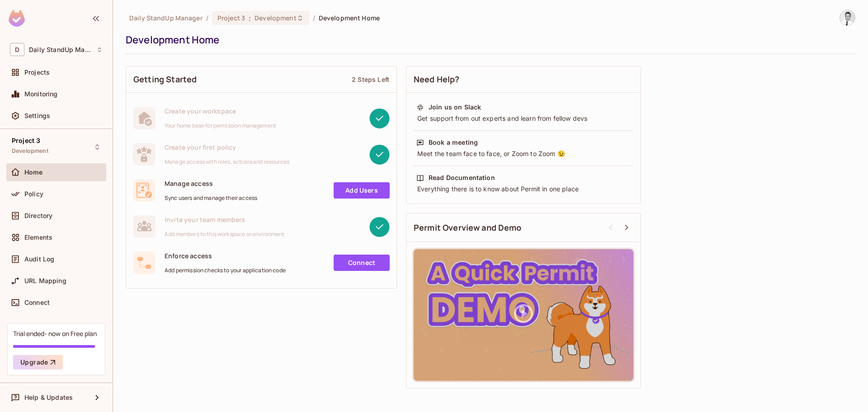  Describe the element at coordinates (17, 49) in the screenshot. I see `span: D` at that location.